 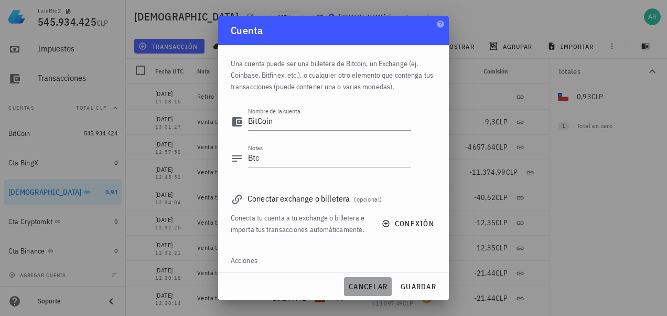 What do you see at coordinates (368, 286) in the screenshot?
I see `span: cancelar` at bounding box center [368, 286].